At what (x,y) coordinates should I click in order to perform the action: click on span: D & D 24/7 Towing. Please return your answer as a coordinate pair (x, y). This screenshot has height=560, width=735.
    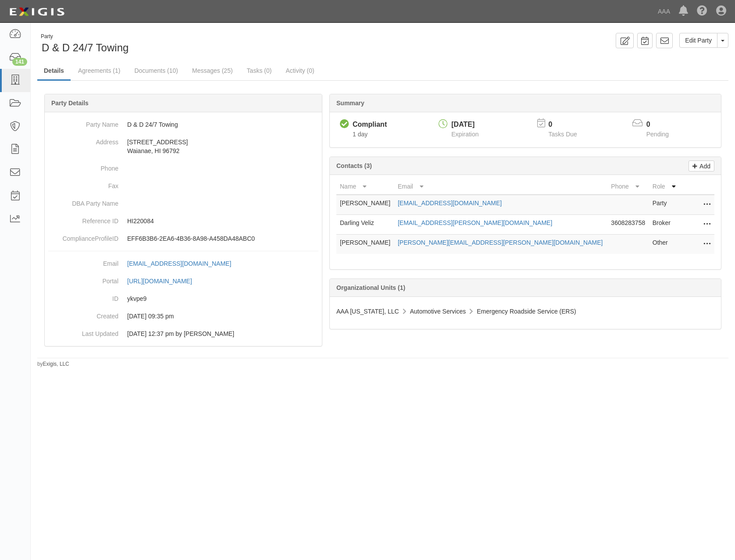
    Looking at the image, I should click on (85, 48).